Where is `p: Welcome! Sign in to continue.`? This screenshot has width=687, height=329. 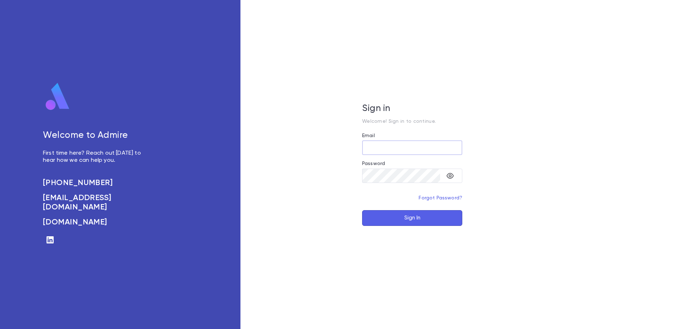 p: Welcome! Sign in to continue. is located at coordinates (412, 121).